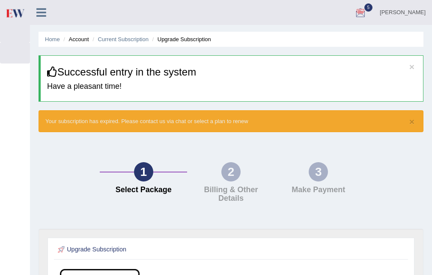 This screenshot has height=275, width=432. What do you see at coordinates (318, 171) in the screenshot?
I see `div: 3` at bounding box center [318, 171].